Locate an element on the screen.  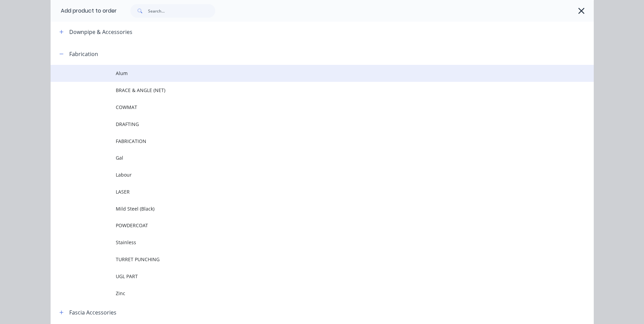
div: Fabrication is located at coordinates (84, 54).